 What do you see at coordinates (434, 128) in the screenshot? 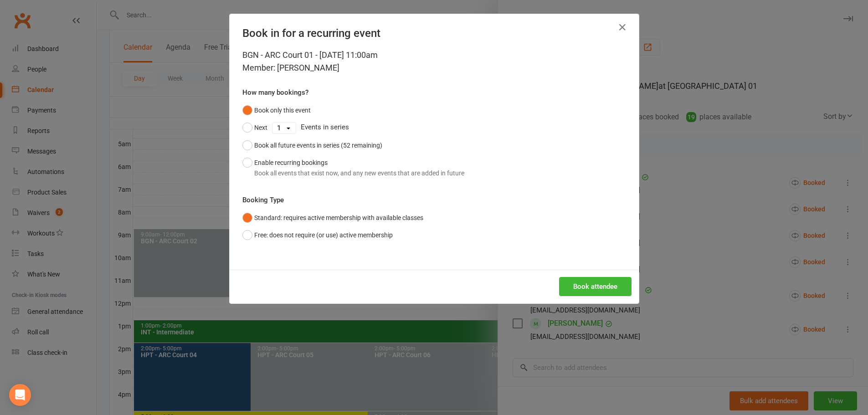
I see `div: Events in series` at bounding box center [434, 128].